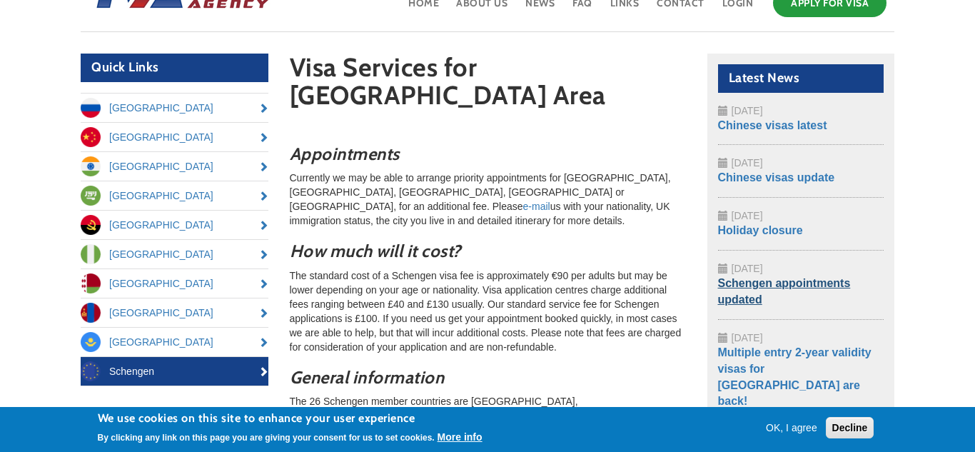  What do you see at coordinates (266, 438) in the screenshot?
I see `p: By clicking any link on this page you are giving your consent for us to set cookies.` at bounding box center [266, 438].